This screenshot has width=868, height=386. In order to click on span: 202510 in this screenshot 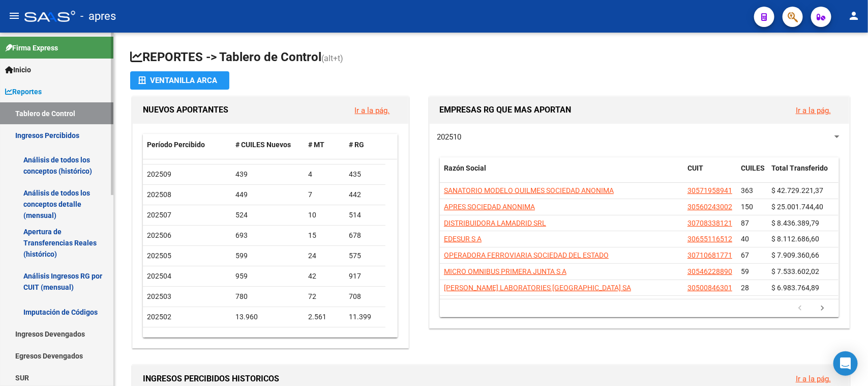, I will do `click(450, 137)`.